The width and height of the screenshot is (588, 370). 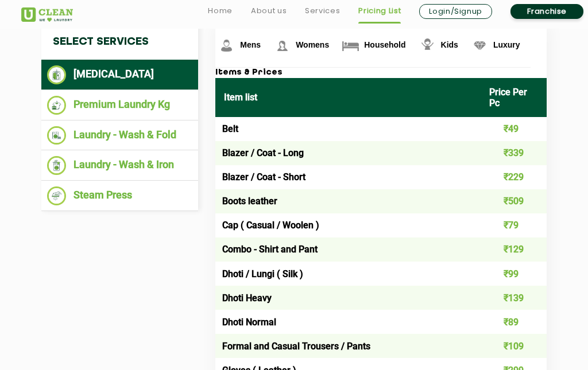 What do you see at coordinates (119, 105) in the screenshot?
I see `li: Premium Laundry Kg` at bounding box center [119, 105].